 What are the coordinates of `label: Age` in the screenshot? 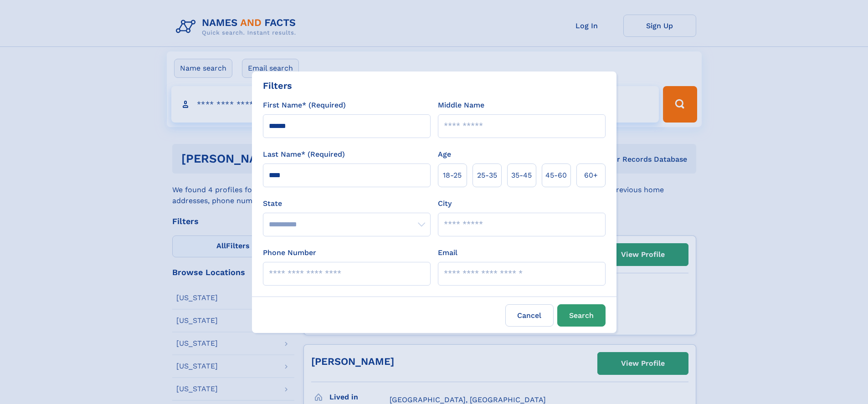 It's located at (444, 155).